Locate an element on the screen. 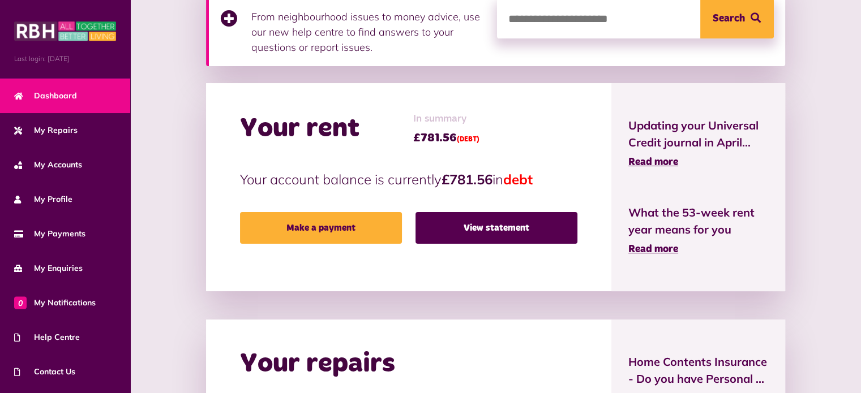 The width and height of the screenshot is (861, 393). span: (DEBT) is located at coordinates (468, 140).